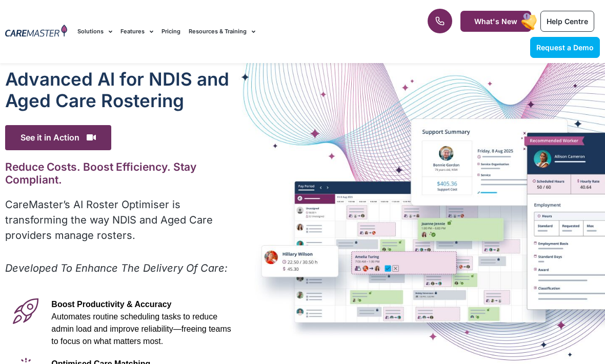 The width and height of the screenshot is (605, 364). I want to click on a: Request a Demo, so click(565, 47).